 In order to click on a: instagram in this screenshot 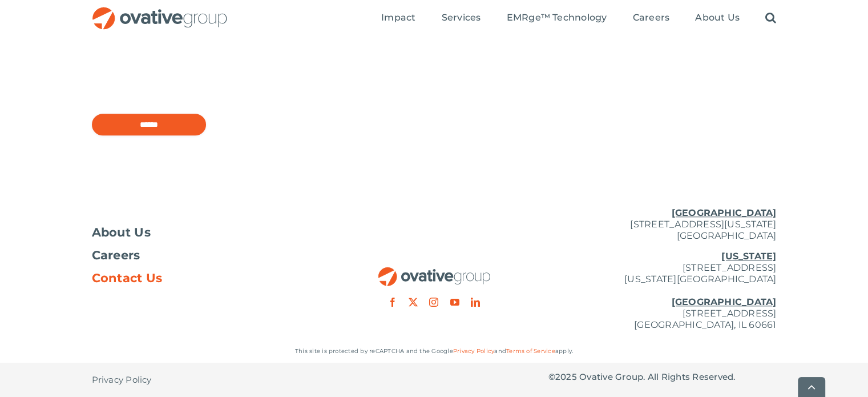, I will do `click(434, 302)`.